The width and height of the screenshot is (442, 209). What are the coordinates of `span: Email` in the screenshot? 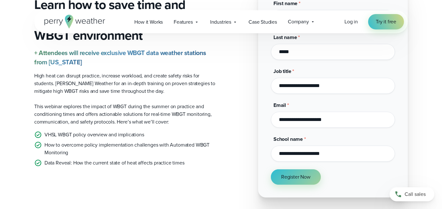 It's located at (279, 105).